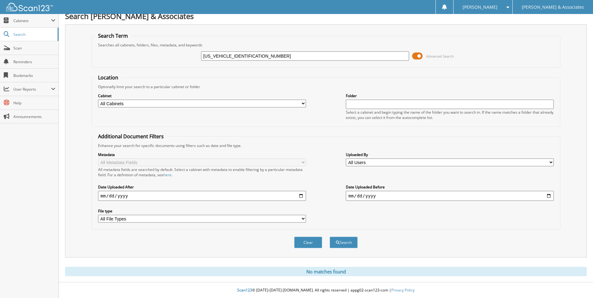  What do you see at coordinates (403, 290) in the screenshot?
I see `a: Privacy Policy` at bounding box center [403, 290].